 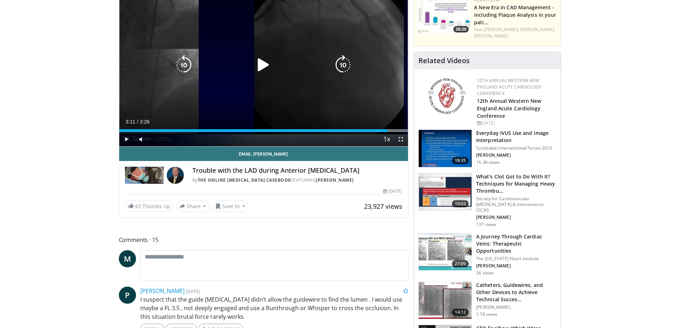 I want to click on span: 14:12, so click(x=461, y=312).